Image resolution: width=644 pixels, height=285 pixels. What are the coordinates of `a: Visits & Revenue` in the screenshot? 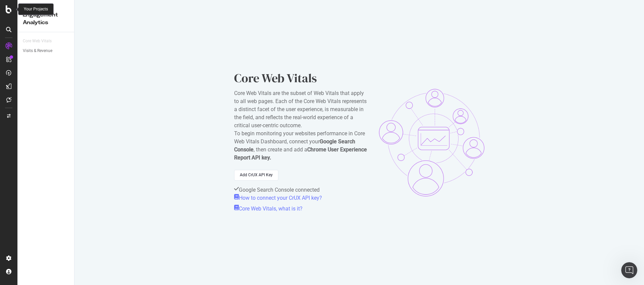 It's located at (46, 50).